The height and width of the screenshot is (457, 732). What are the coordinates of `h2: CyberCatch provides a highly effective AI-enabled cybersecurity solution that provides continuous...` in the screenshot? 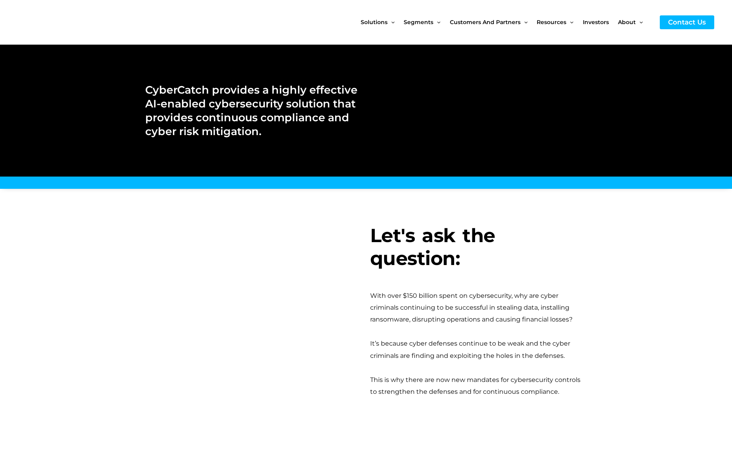 It's located at (251, 111).